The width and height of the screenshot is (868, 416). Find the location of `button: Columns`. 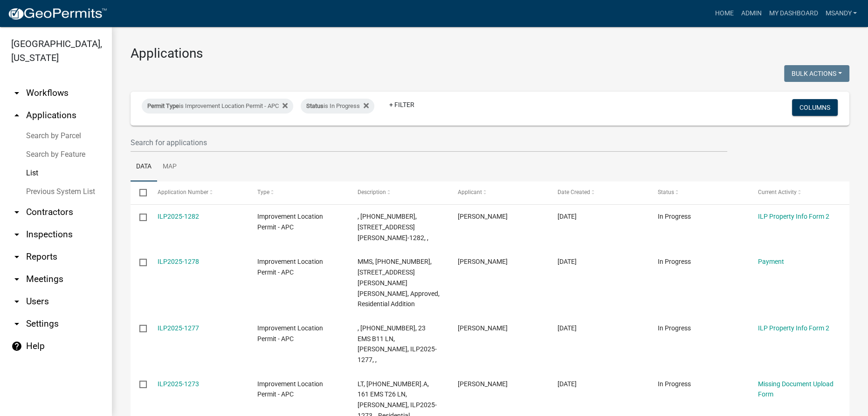

button: Columns is located at coordinates (814, 108).